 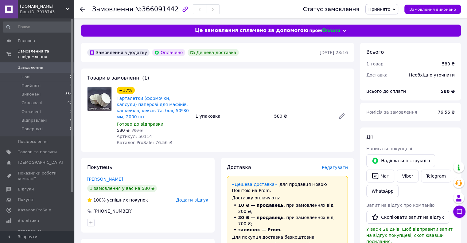 I want to click on span: Покупець, so click(x=100, y=167).